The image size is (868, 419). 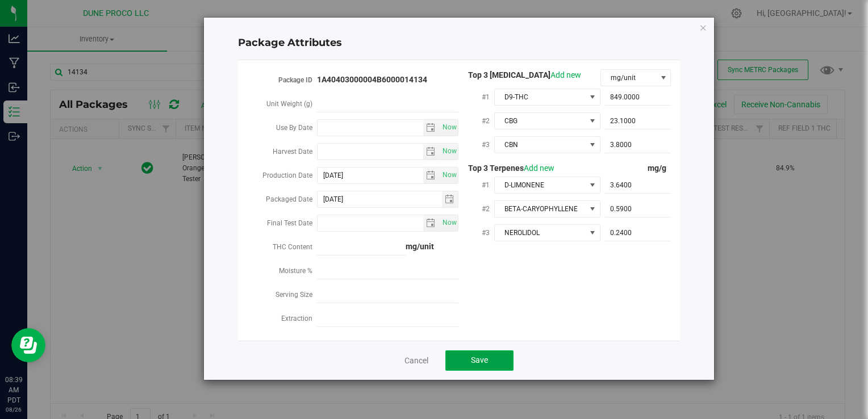 I want to click on span: D9-THC, so click(x=540, y=97).